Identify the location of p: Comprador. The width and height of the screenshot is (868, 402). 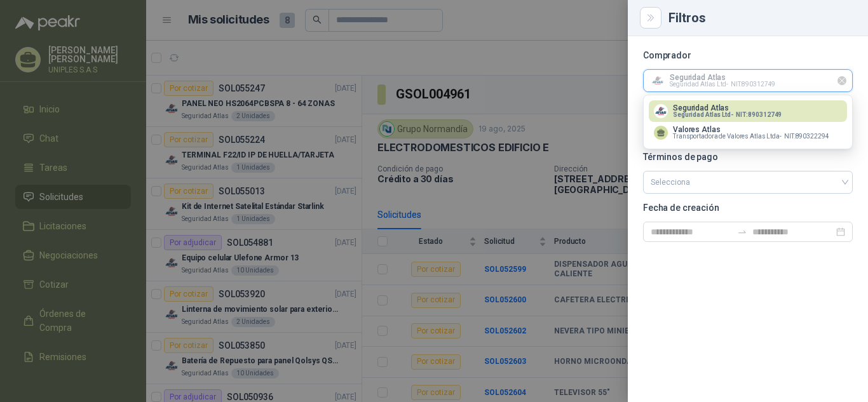
(747, 55).